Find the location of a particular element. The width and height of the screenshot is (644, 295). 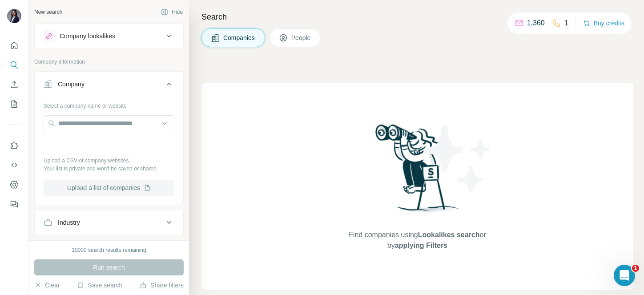

img: Surfe Illustration - Woman searching with binoculars is located at coordinates (417, 171).